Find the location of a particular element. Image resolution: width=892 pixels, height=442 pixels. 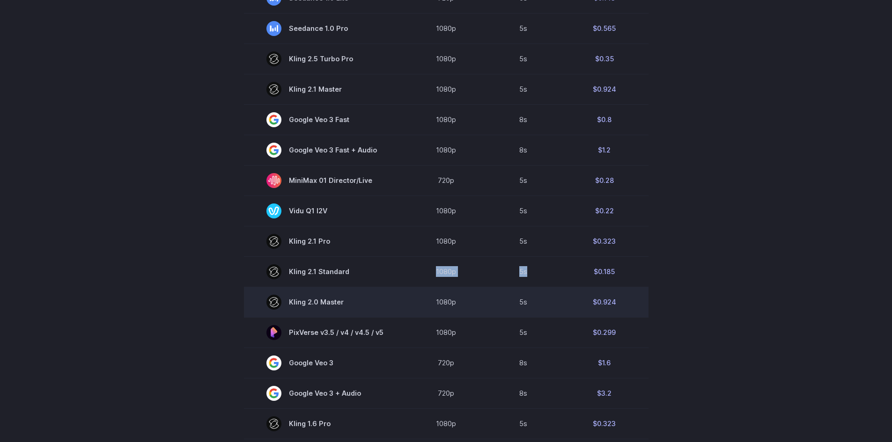

td: $0.8 is located at coordinates (604, 119).